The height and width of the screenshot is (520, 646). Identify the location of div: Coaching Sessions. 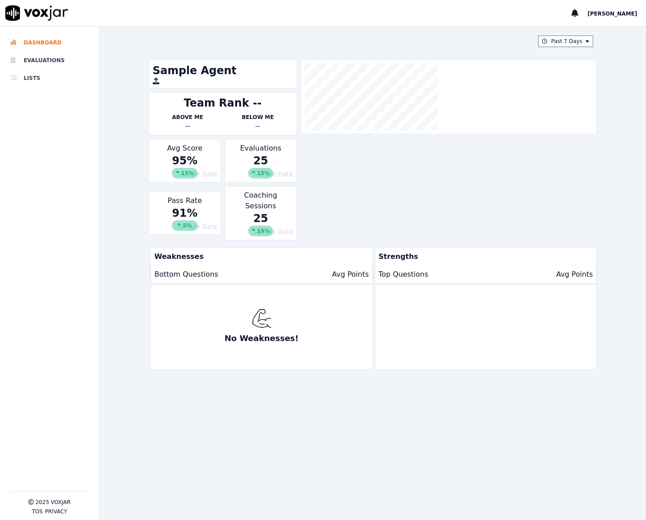
(261, 213).